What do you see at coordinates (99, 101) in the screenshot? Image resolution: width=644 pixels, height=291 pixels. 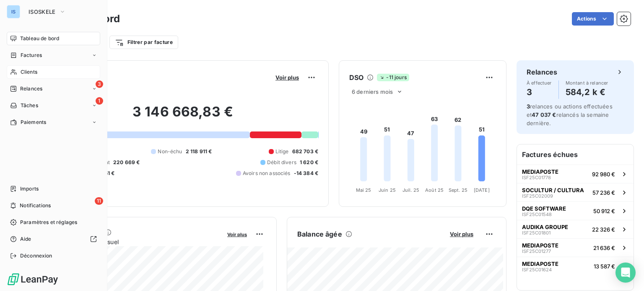 I see `span: 1` at bounding box center [99, 101].